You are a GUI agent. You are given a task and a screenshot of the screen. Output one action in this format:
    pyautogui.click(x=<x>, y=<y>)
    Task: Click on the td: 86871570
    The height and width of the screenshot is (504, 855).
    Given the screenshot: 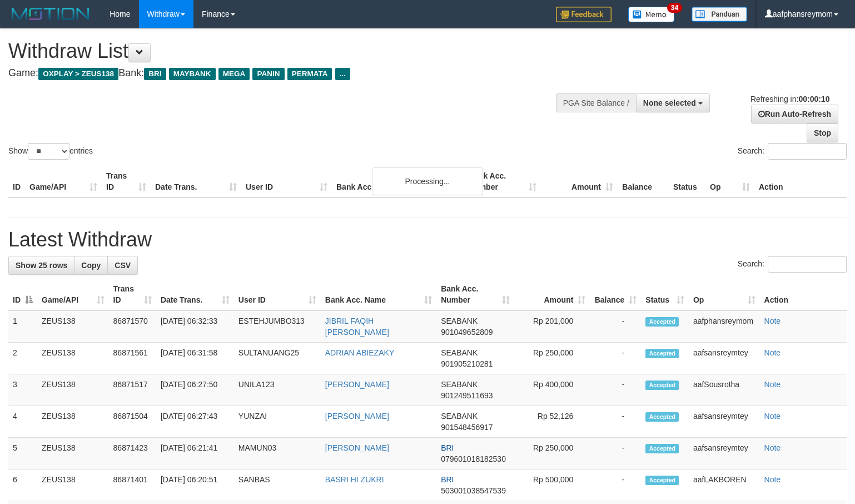 What is the action you would take?
    pyautogui.click(x=132, y=326)
    